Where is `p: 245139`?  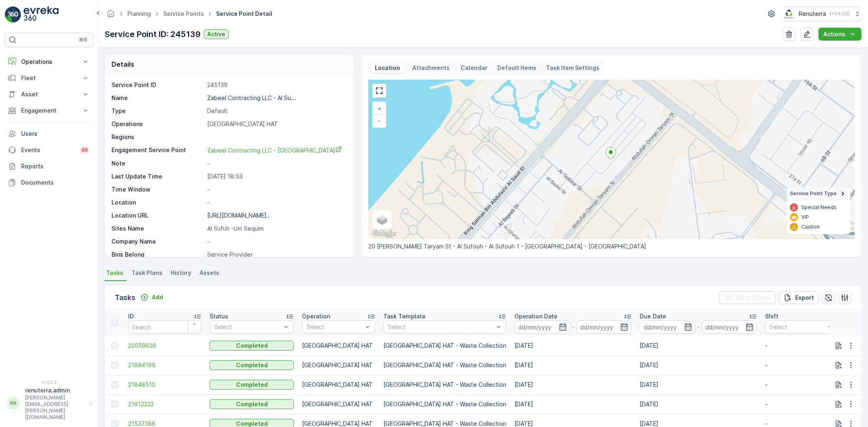 p: 245139 is located at coordinates (276, 85).